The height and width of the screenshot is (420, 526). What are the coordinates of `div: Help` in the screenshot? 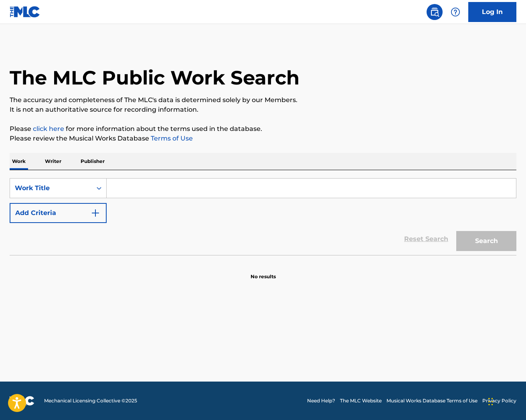 It's located at (455, 12).